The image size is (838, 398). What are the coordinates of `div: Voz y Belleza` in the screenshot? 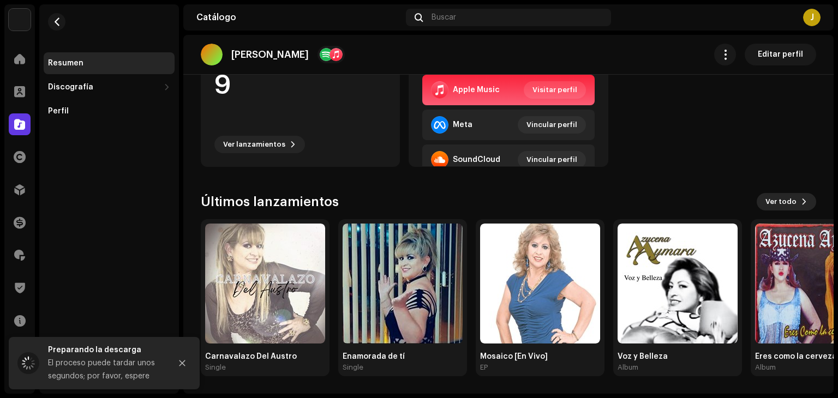 It's located at (678, 357).